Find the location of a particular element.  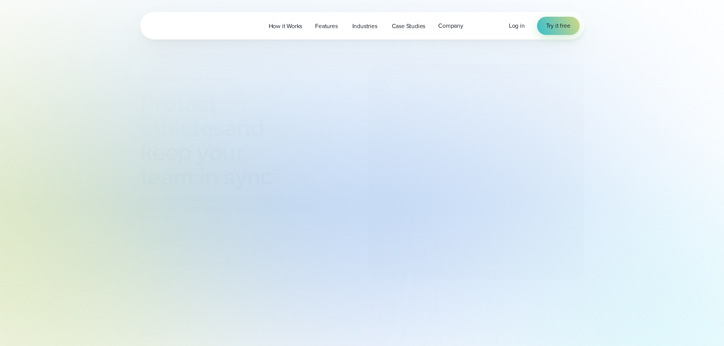

a: Case Studies is located at coordinates (409, 26).